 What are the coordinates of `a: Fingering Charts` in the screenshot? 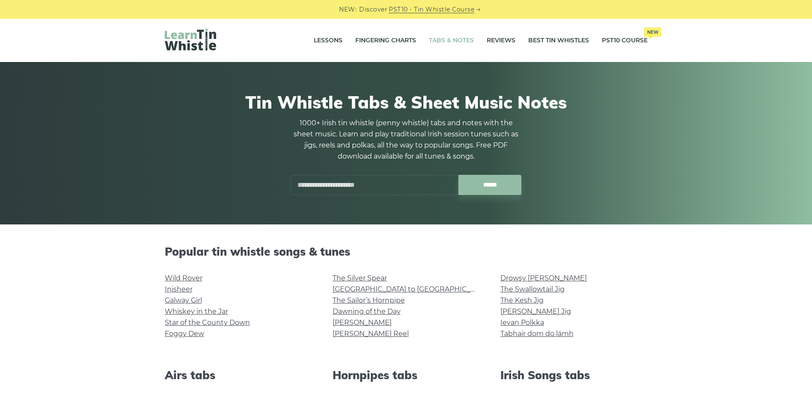 It's located at (385, 41).